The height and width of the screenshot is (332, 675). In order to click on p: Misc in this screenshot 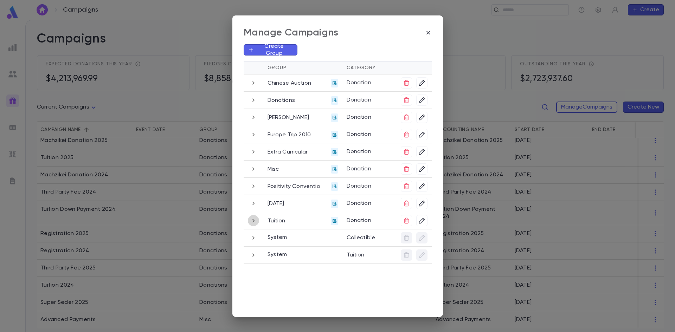, I will do `click(273, 169)`.